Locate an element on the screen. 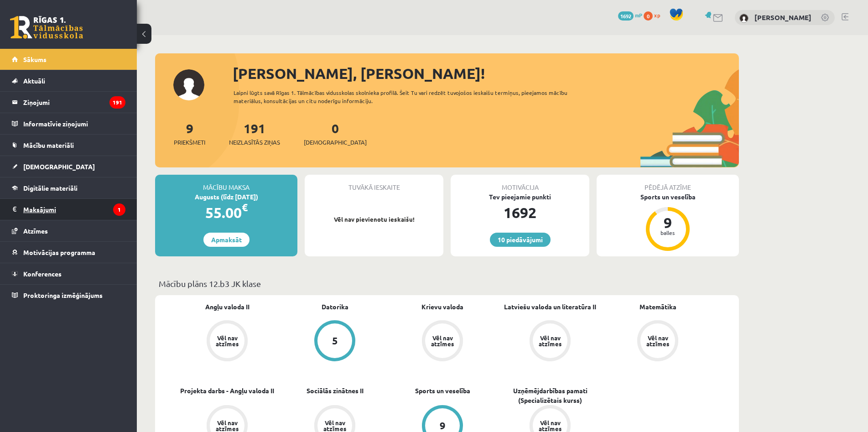 The image size is (868, 432). span: xp is located at coordinates (657, 15).